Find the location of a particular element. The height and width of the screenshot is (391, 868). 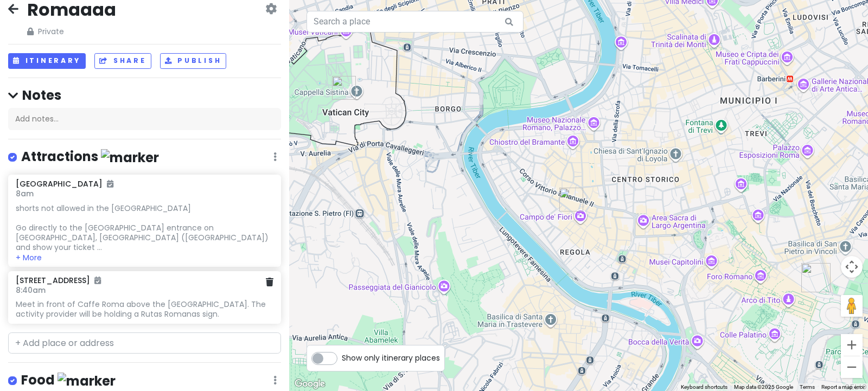

button: Zoom out is located at coordinates (851, 367).